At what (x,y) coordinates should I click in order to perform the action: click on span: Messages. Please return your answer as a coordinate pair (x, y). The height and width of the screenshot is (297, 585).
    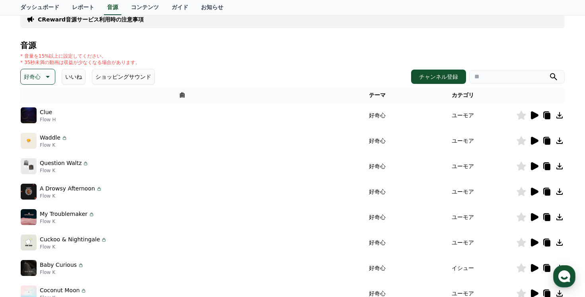
    Looking at the image, I should click on (78, 247).